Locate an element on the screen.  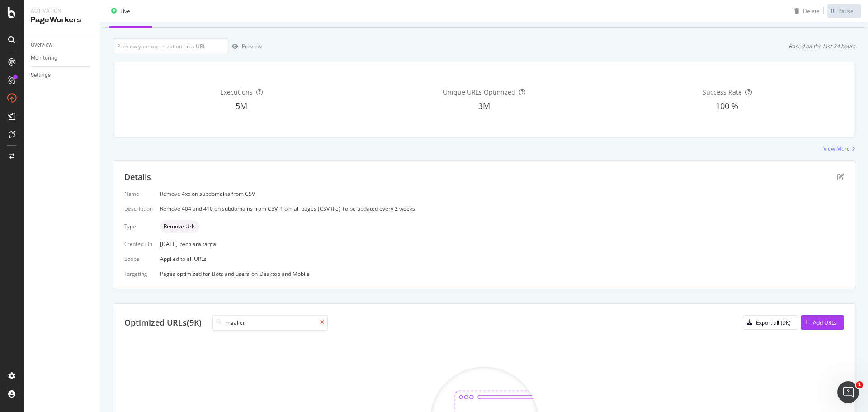
div: Name is located at coordinates (138, 193).